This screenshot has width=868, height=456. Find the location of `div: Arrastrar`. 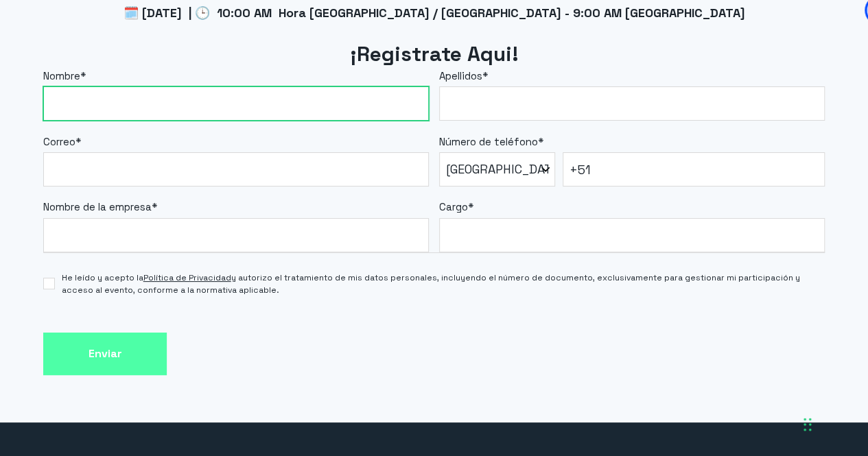

div: Arrastrar is located at coordinates (807, 425).